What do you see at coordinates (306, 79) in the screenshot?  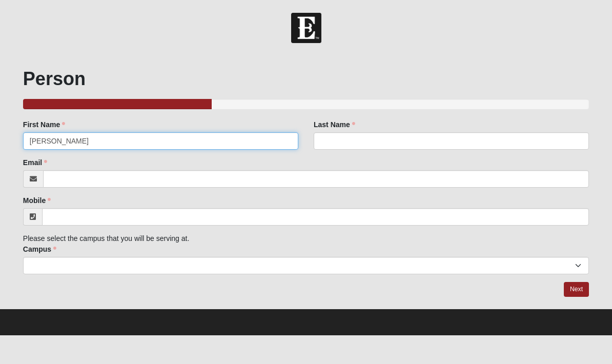 I see `h1: Person` at bounding box center [306, 79].